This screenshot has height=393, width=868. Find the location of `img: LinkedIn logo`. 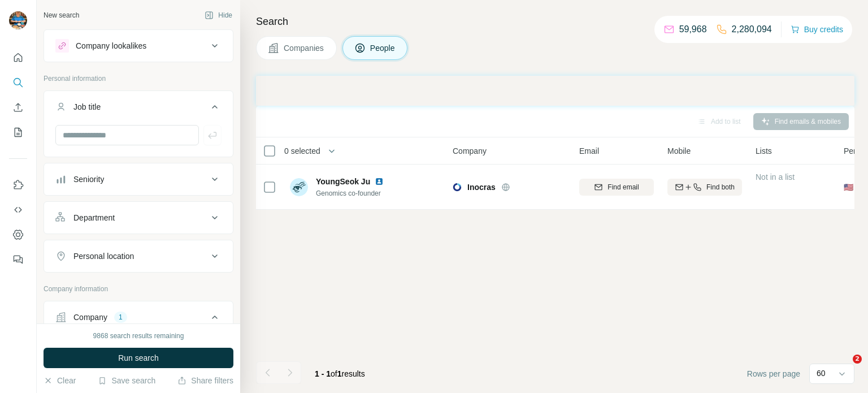

img: LinkedIn logo is located at coordinates (379, 181).